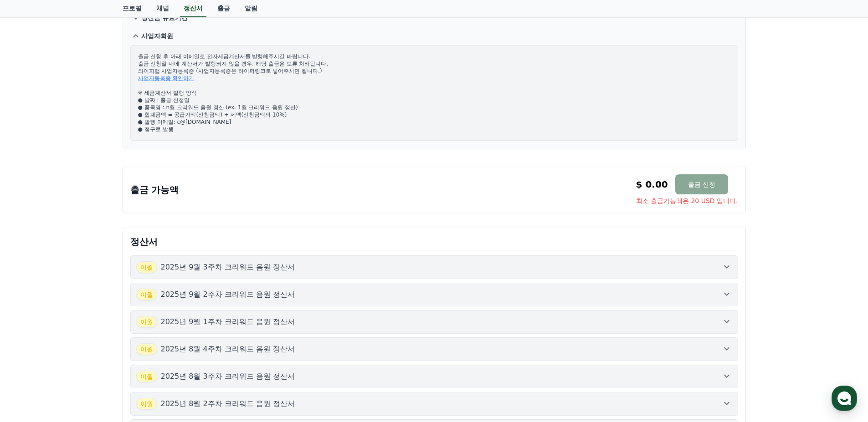 This screenshot has height=422, width=868. Describe the element at coordinates (228, 349) in the screenshot. I see `p: 2025년 8월 4주차 크리워드 음원 정산서` at that location.